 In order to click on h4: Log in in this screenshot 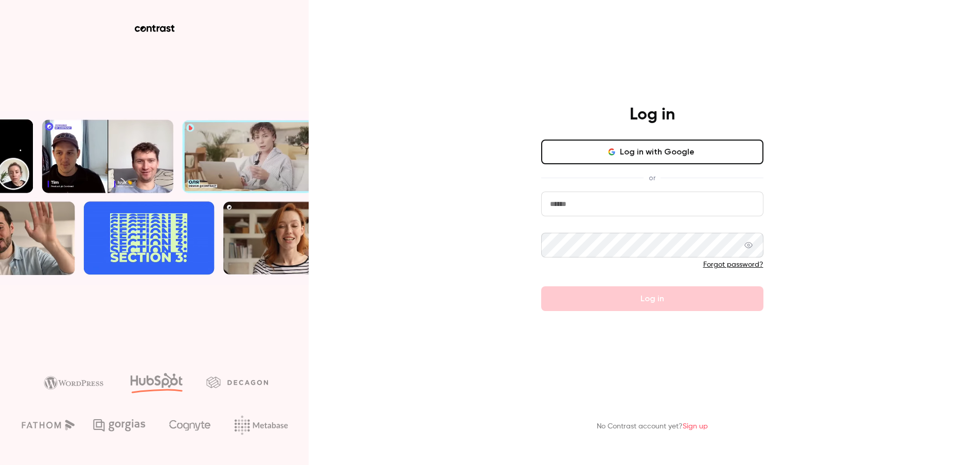, I will do `click(653, 114)`.